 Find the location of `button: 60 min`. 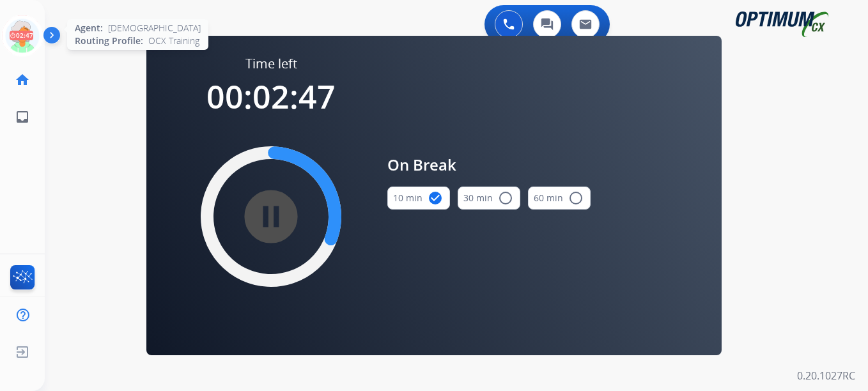

button: 60 min is located at coordinates (559, 198).